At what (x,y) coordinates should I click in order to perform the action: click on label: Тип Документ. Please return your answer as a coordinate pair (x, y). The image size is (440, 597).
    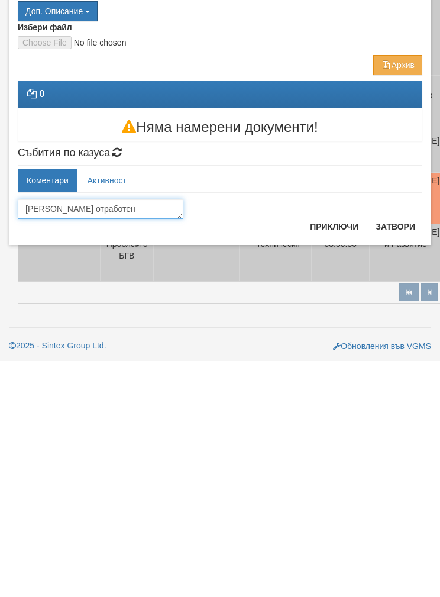
    Looking at the image, I should click on (46, 158).